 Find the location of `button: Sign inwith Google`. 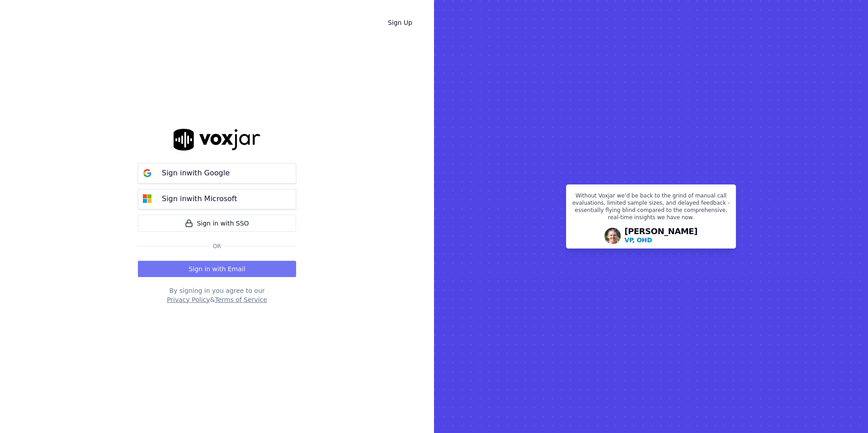

button: Sign inwith Google is located at coordinates (217, 173).